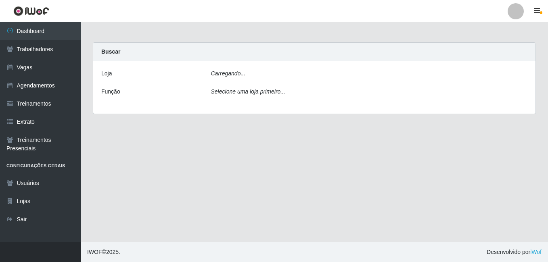  I want to click on span: © 2025 ., so click(104, 252).